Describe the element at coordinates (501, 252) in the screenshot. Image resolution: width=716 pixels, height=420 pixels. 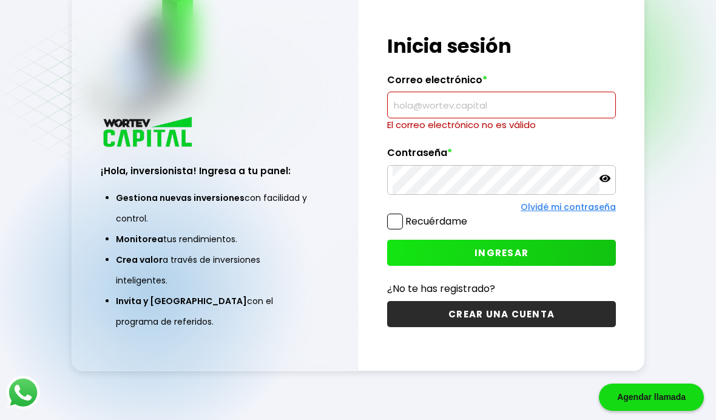
I see `span: INGRESAR` at that location.